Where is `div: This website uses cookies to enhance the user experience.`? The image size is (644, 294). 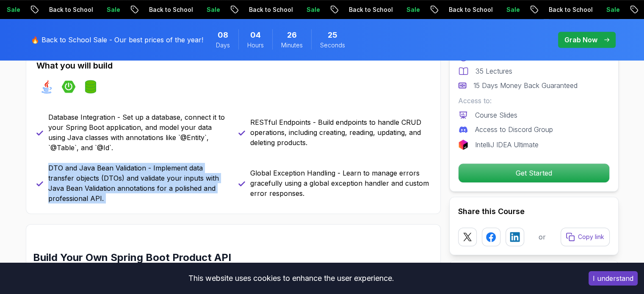
div: This website uses cookies to enhance the user experience. is located at coordinates (291, 278).